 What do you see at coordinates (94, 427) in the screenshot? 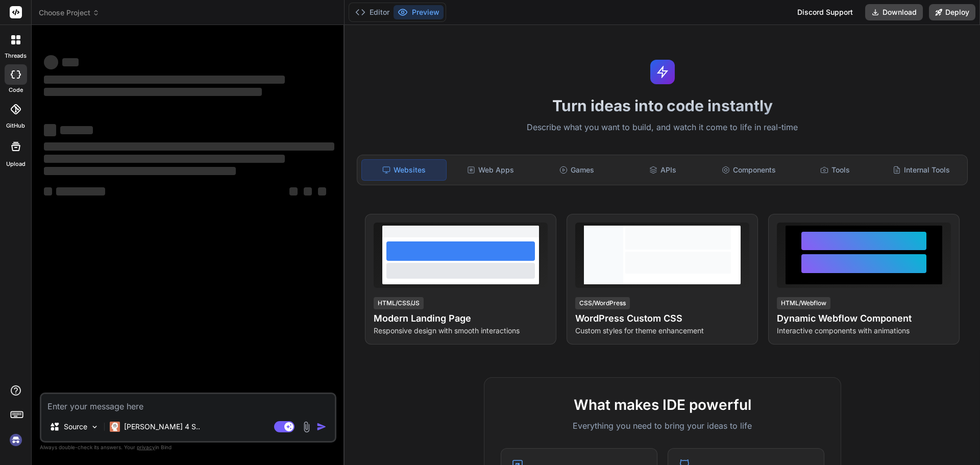
I see `img: Pick Models` at bounding box center [94, 427].